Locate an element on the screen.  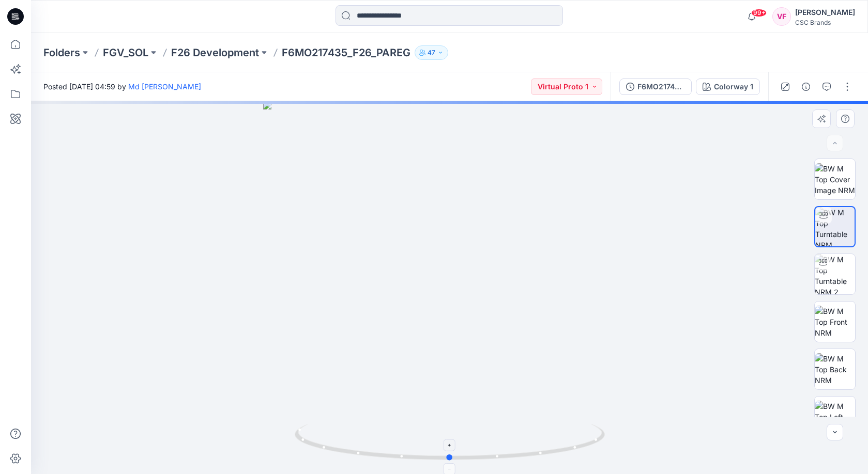
img: BW M Top Turntable NRM 2 is located at coordinates (835, 274).